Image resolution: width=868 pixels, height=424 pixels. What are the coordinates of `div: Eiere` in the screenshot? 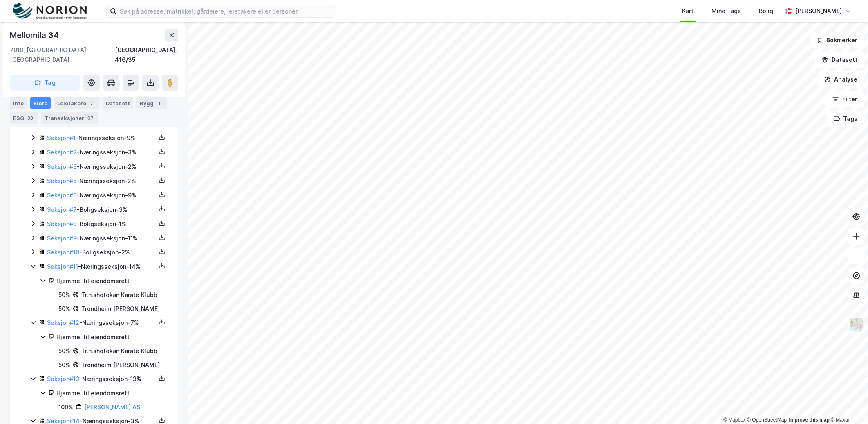 It's located at (41, 103).